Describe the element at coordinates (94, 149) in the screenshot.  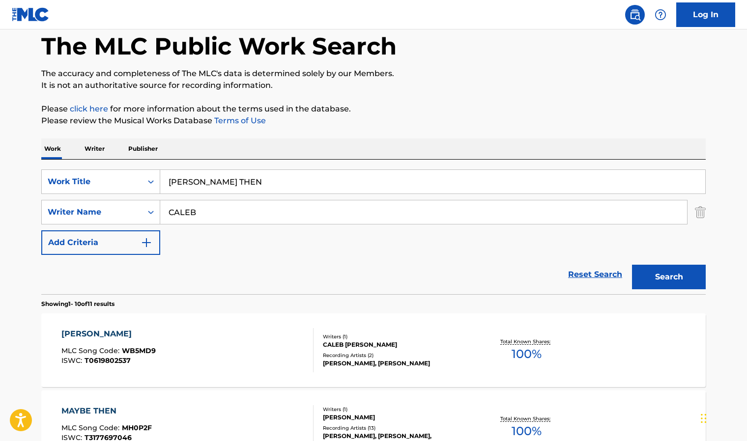
I see `p: Writer` at that location.